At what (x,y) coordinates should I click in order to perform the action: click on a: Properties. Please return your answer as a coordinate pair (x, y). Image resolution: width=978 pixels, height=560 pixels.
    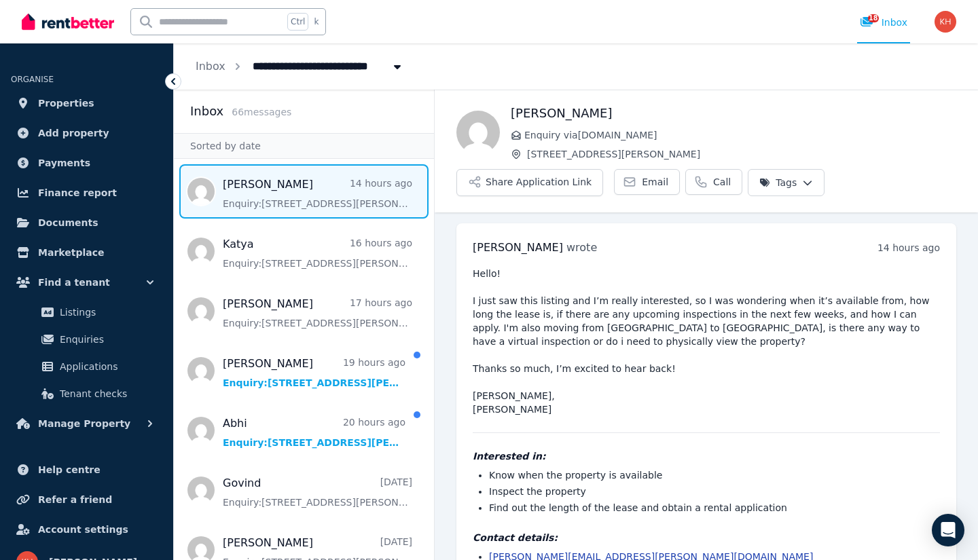
    Looking at the image, I should click on (86, 103).